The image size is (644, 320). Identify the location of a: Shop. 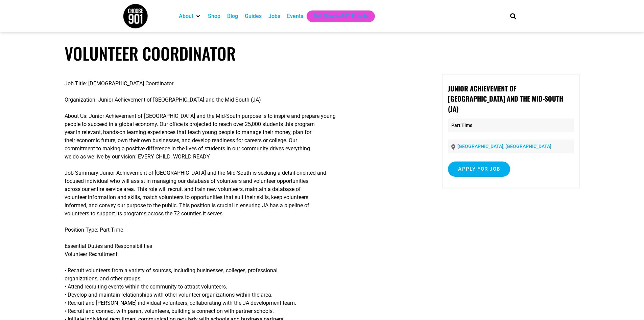
(214, 17).